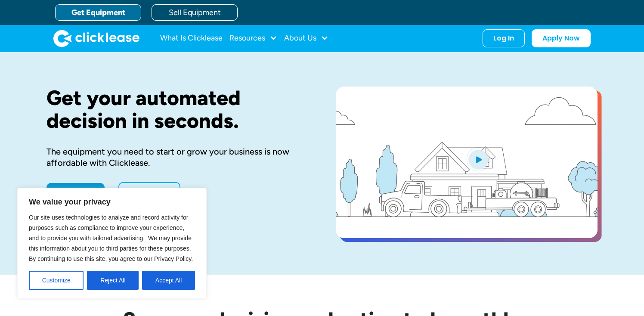  Describe the element at coordinates (306, 38) in the screenshot. I see `div: About Us` at that location.